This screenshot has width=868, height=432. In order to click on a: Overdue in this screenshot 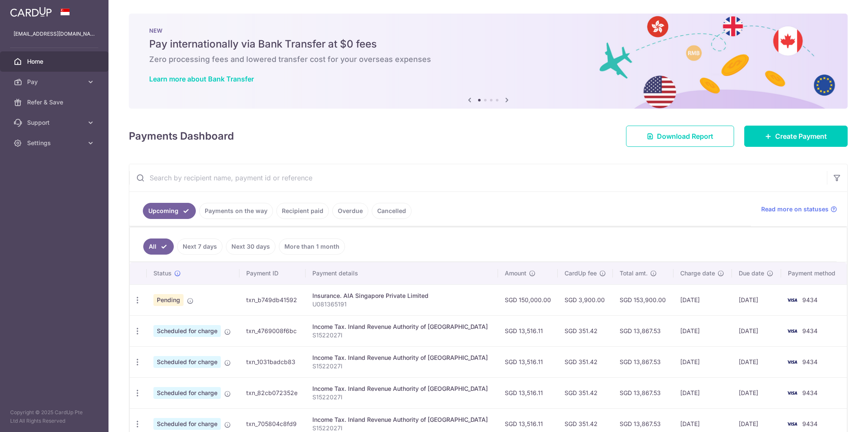, I will do `click(350, 211)`.